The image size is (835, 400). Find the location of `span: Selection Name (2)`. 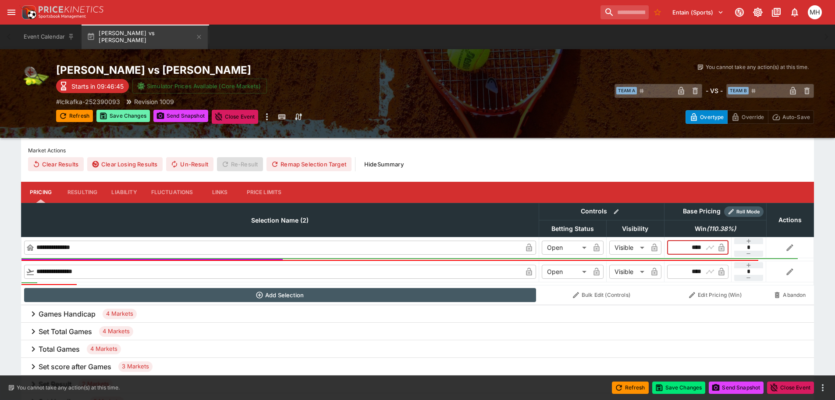

span: Selection Name (2) is located at coordinates (280, 220).